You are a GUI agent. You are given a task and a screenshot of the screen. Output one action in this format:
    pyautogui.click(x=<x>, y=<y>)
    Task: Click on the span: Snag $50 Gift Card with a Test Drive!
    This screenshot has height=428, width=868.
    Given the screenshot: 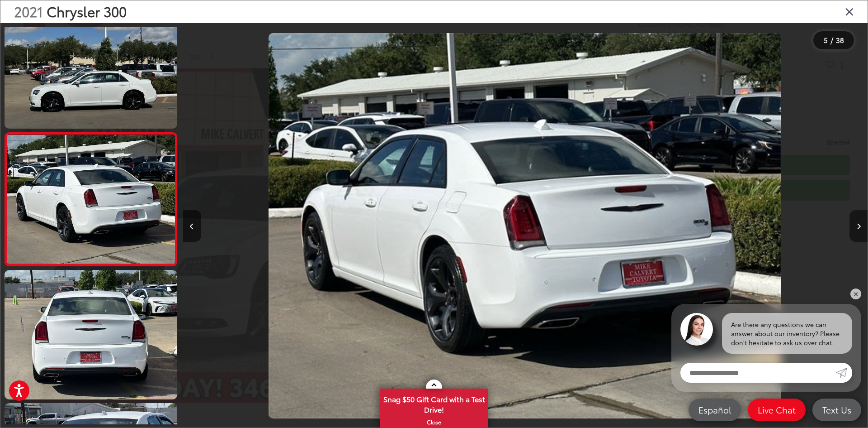 What is the action you would take?
    pyautogui.click(x=434, y=403)
    